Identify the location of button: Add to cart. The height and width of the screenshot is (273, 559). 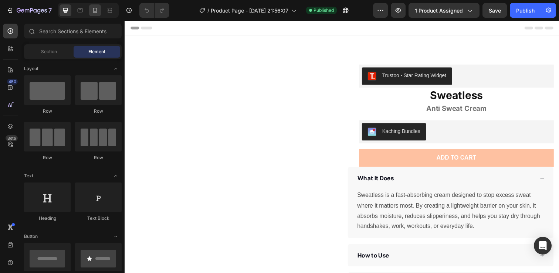
(339, 140).